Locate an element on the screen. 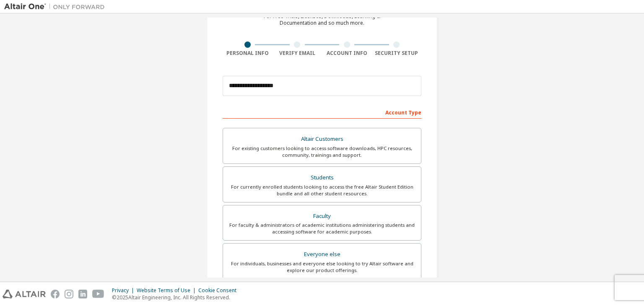  div: Account Type is located at coordinates (322, 112).